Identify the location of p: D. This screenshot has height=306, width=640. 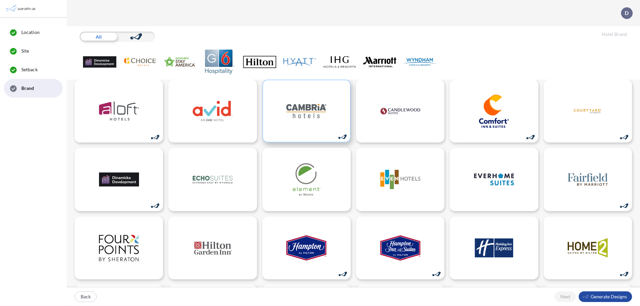
(626, 13).